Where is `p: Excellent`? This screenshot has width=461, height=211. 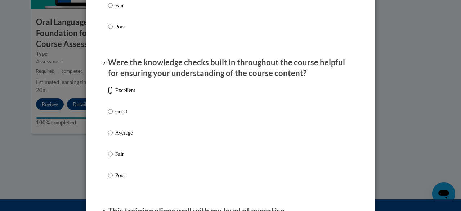
p: Excellent is located at coordinates (125, 90).